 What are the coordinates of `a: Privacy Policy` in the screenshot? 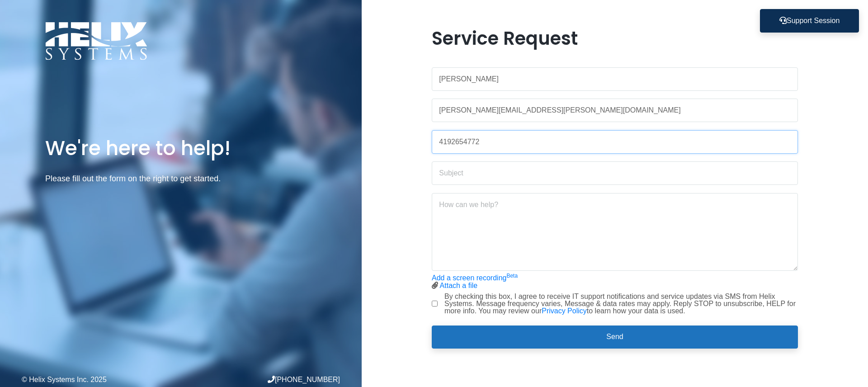 It's located at (564, 311).